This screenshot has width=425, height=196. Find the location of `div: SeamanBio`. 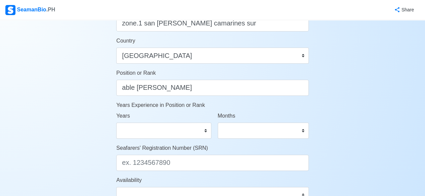

div: SeamanBio is located at coordinates (30, 10).